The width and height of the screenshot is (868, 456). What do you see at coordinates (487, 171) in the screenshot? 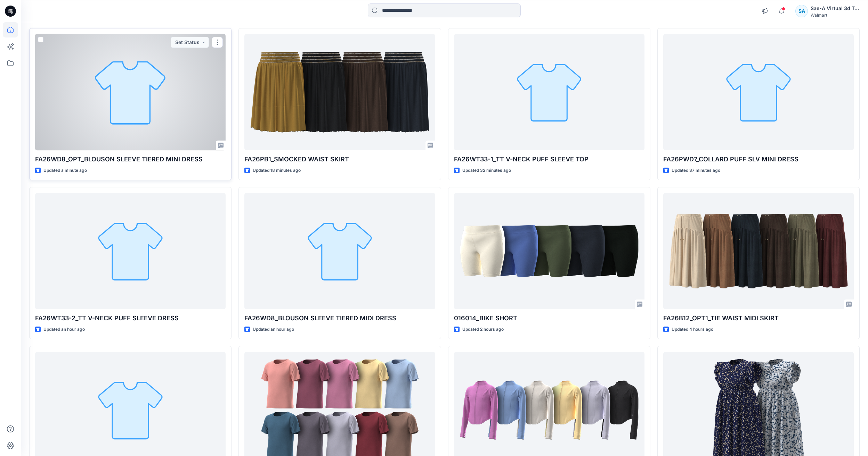
I see `p: Updated 32 minutes ago` at bounding box center [487, 171].